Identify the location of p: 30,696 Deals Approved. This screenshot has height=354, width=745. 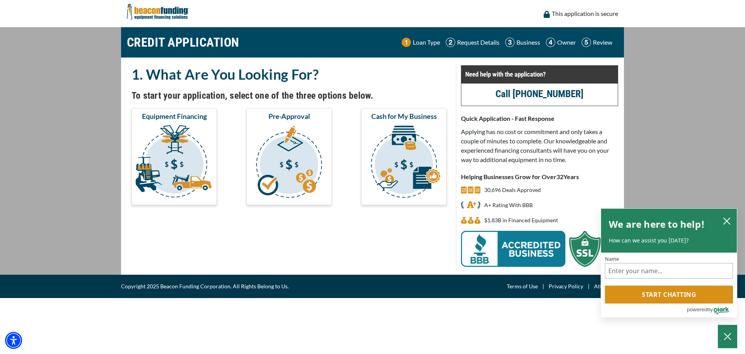
(513, 190).